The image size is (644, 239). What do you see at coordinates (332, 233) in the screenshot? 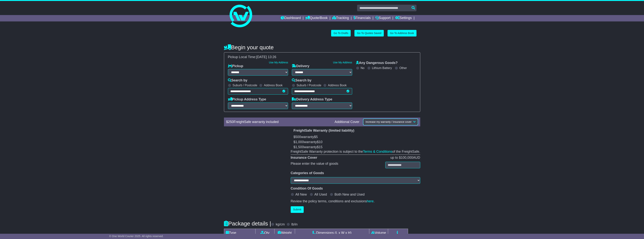
I see `td: Dimensions (L x W x H)` at bounding box center [332, 233].